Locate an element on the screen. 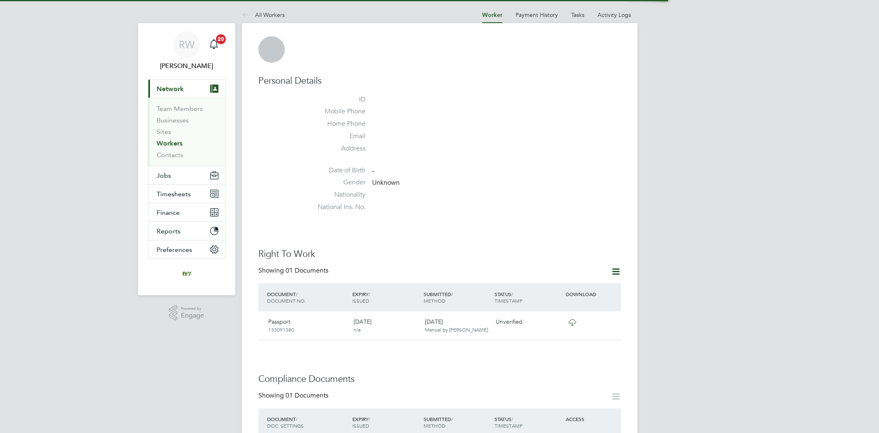 This screenshot has height=433, width=879. span: DOC. SETTINGS is located at coordinates (285, 425).